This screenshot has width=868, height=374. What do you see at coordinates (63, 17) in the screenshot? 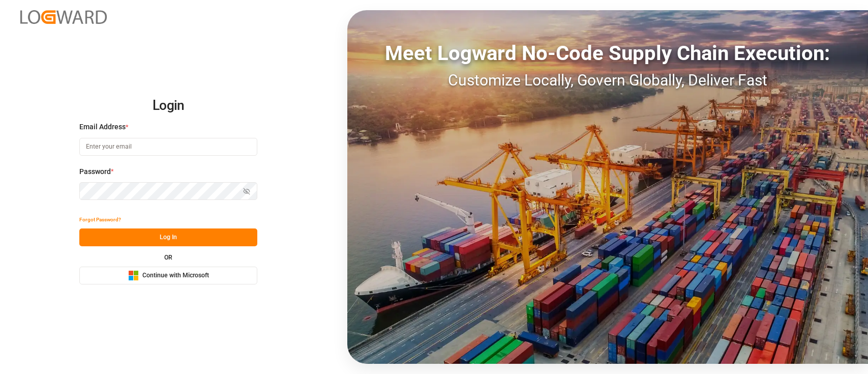
I see `img: Logward_new_orange.png` at bounding box center [63, 17].